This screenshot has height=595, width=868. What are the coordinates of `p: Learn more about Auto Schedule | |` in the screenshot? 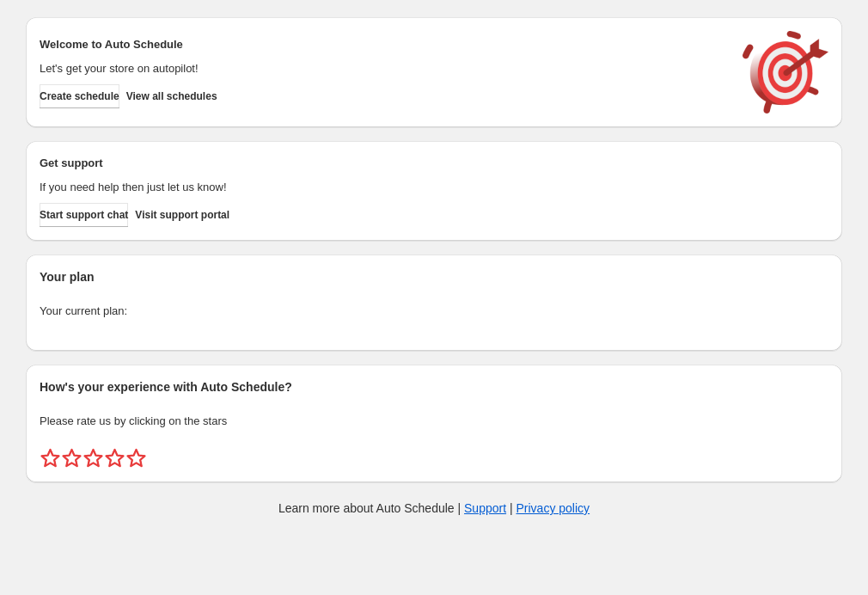 It's located at (434, 509).